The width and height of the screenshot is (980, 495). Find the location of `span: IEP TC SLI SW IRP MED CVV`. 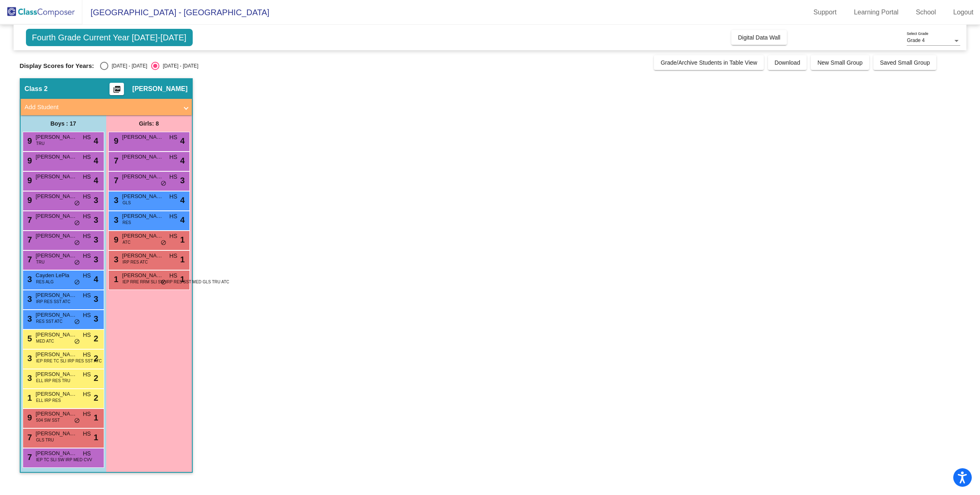

span: IEP TC SLI SW IRP MED CVV is located at coordinates (64, 459).